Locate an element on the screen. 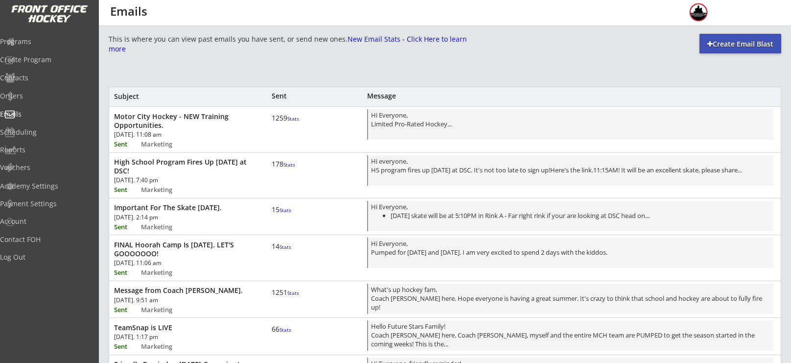  a: Here's the link. is located at coordinates (572, 170).